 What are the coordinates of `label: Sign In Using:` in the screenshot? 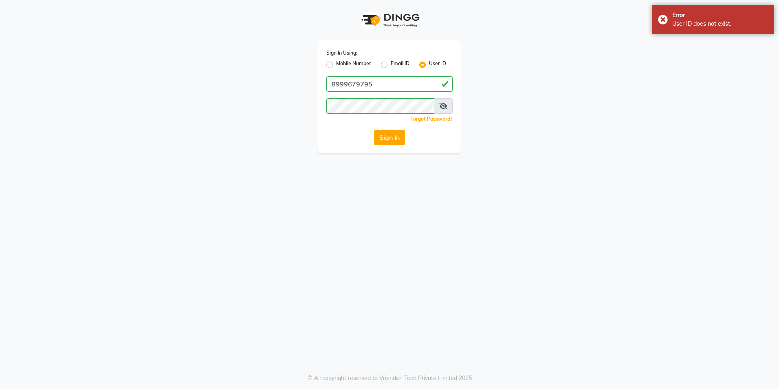 It's located at (342, 53).